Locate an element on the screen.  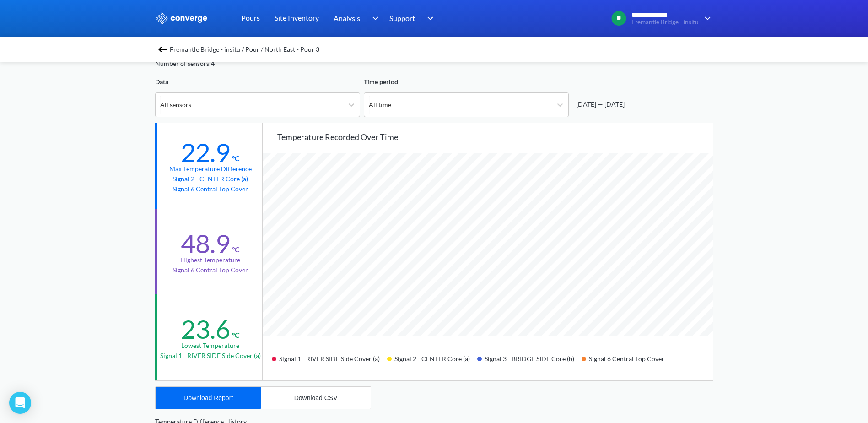
div: 23.6 is located at coordinates (205, 329).